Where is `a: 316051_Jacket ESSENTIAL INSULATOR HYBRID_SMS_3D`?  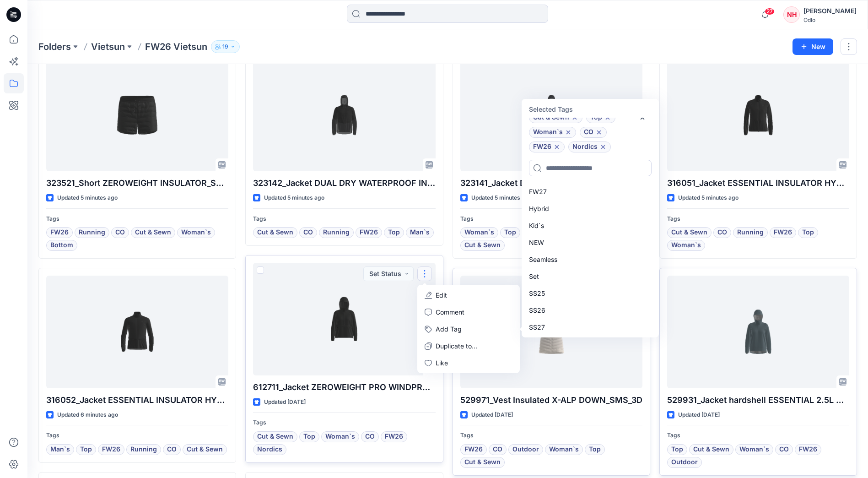 a: 316051_Jacket ESSENTIAL INSULATOR HYBRID_SMS_3D is located at coordinates (758, 115).